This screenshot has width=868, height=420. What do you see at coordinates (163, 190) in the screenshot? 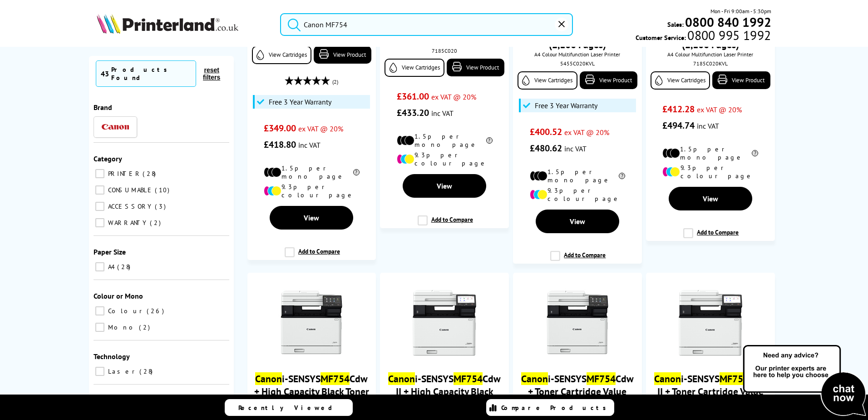
I see `span: 10` at bounding box center [163, 190].